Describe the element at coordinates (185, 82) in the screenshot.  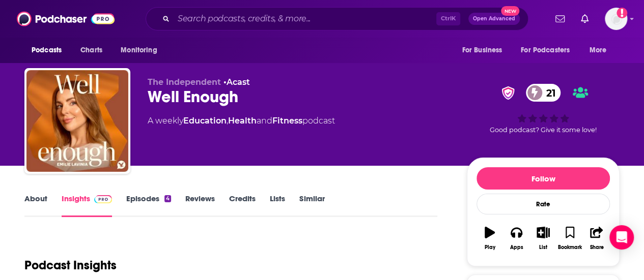
I see `span: The Independent` at that location.